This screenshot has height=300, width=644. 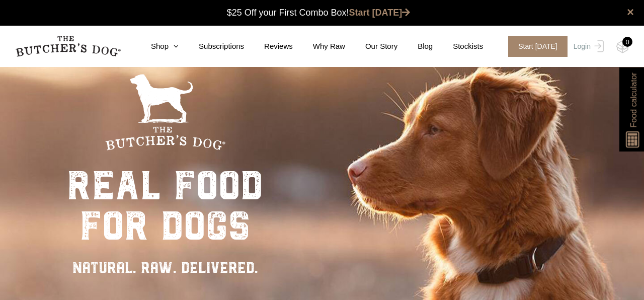 I want to click on img: TBD_Cart-Empty.png, so click(x=622, y=47).